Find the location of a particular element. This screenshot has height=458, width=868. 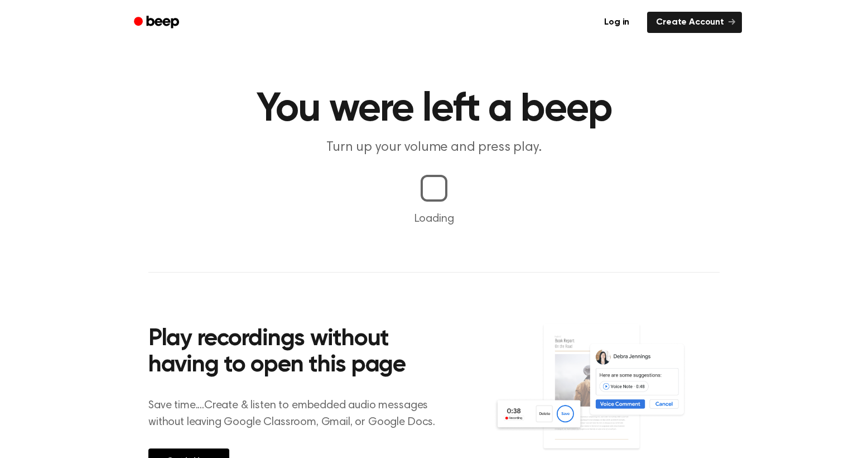

a: Beep is located at coordinates (158, 22).